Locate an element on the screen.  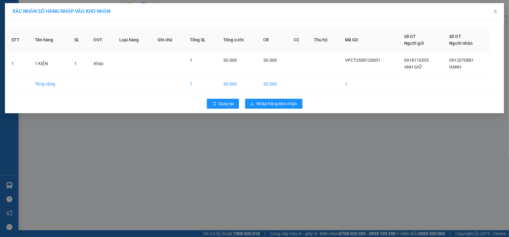
span: 0918116555 is located at coordinates (416, 60).